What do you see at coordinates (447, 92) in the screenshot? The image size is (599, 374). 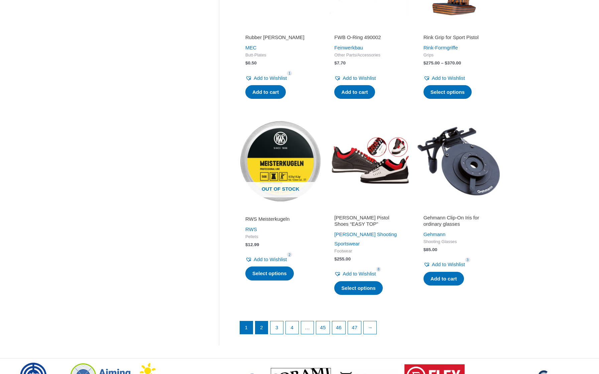 I see `a: Select options for “Rink Grip for Sport Pistol”` at bounding box center [447, 92].